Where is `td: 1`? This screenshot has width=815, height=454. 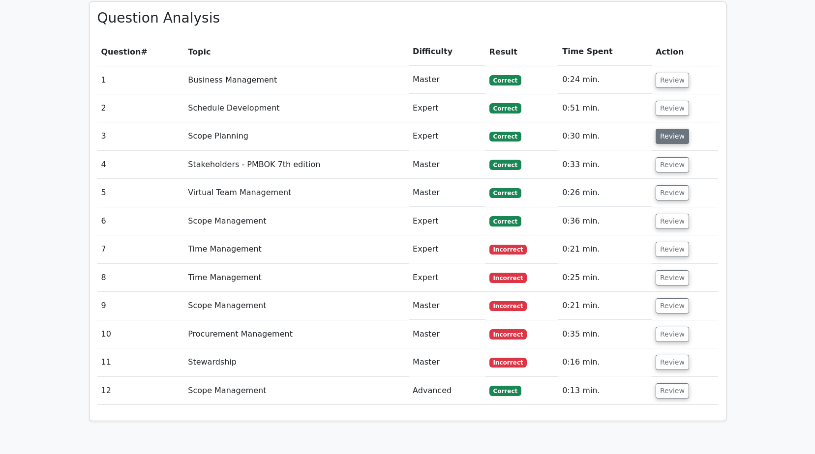
td: 1 is located at coordinates (141, 80).